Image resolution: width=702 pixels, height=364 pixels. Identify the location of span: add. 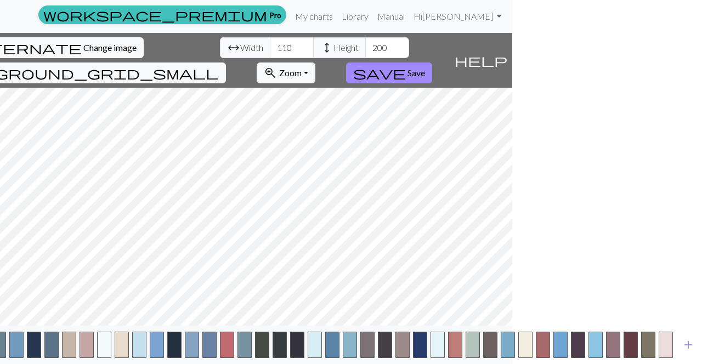
(688, 345).